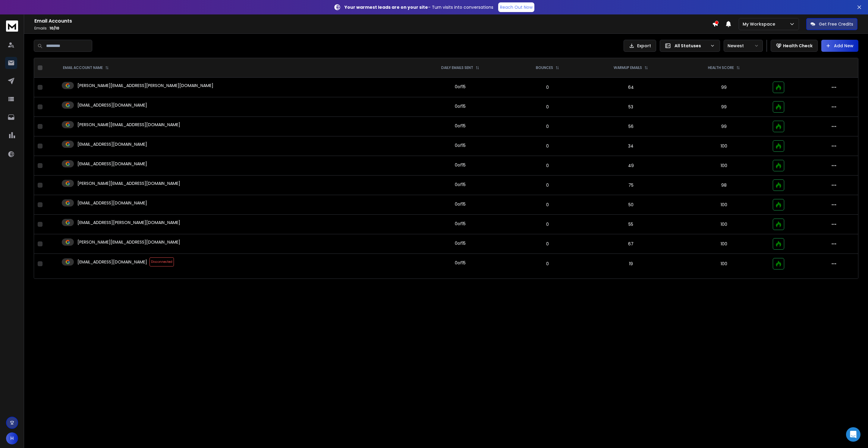 This screenshot has width=868, height=448. What do you see at coordinates (419, 7) in the screenshot?
I see `p: – Turn visits into conversations` at bounding box center [419, 7].